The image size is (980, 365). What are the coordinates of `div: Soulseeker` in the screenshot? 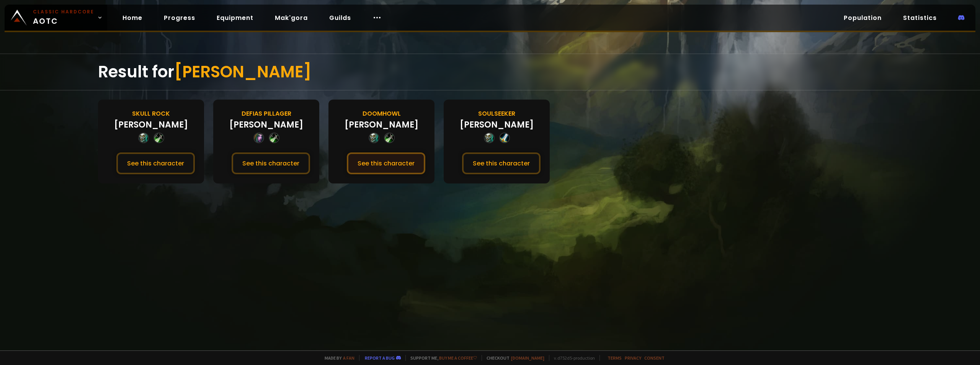 It's located at (497, 113).